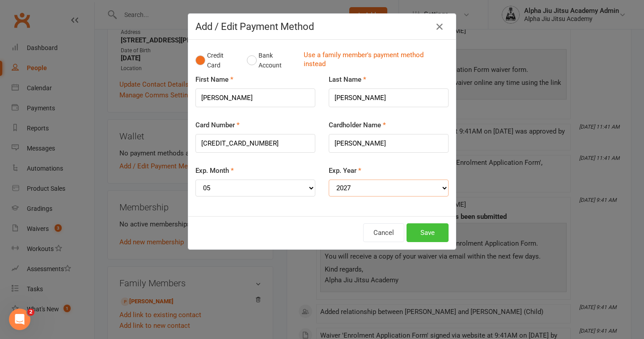  Describe the element at coordinates (218, 125) in the screenshot. I see `label: Card Number` at that location.